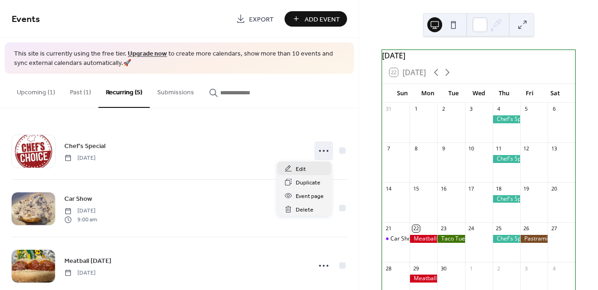 The width and height of the screenshot is (598, 290). I want to click on span: Add Event, so click(322, 19).